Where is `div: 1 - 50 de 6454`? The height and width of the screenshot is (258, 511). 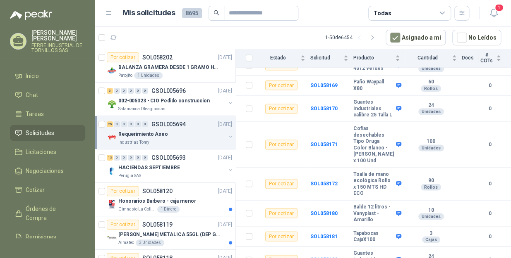
div: 1 - 50 de 6454 is located at coordinates (352, 38).